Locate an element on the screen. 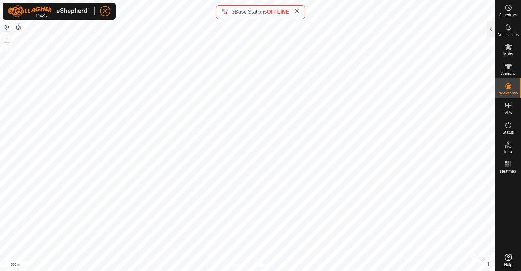  a: Contact Us is located at coordinates (264, 265).